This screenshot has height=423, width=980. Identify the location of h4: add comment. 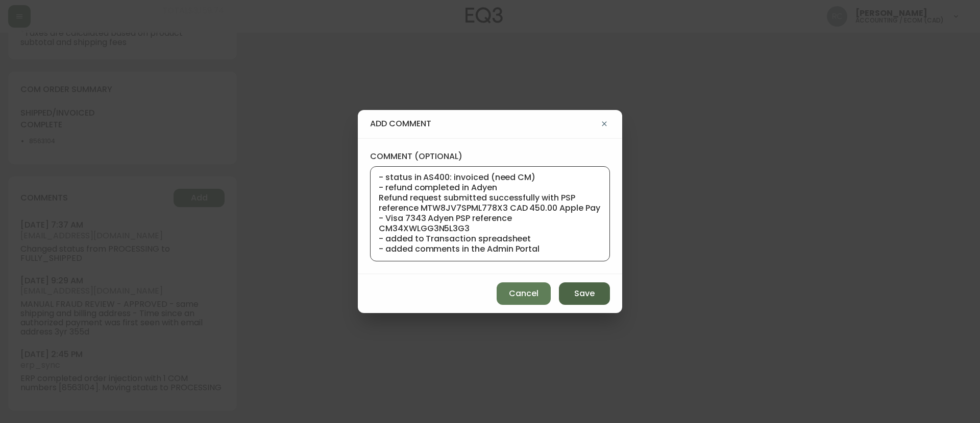
(485, 123).